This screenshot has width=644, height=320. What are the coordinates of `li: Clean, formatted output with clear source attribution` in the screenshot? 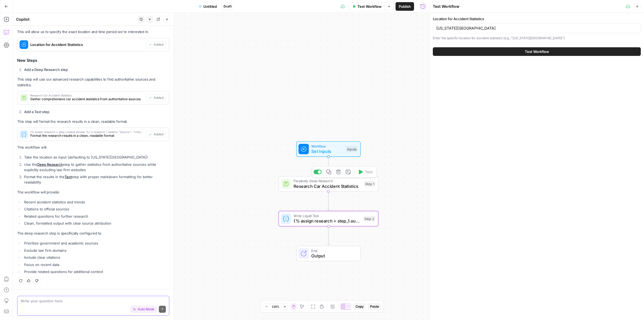 It's located at (96, 223).